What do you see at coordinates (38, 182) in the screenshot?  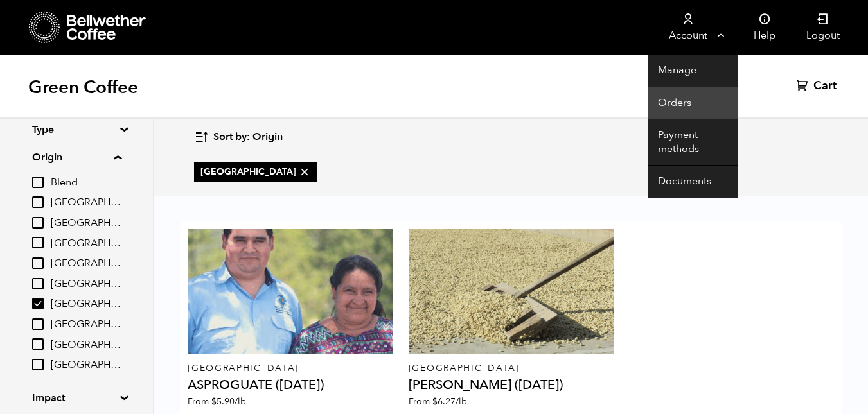 I see `input: Blend` at bounding box center [38, 182].